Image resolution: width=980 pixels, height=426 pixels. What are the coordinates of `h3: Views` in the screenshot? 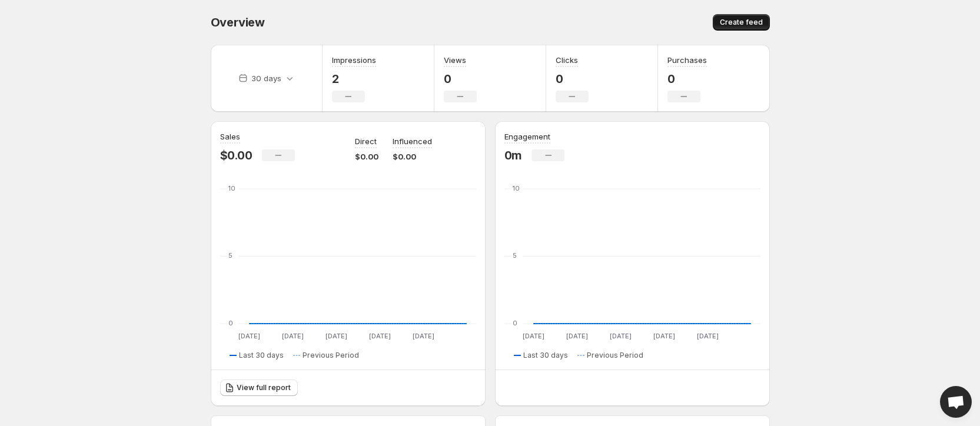 It's located at (455, 60).